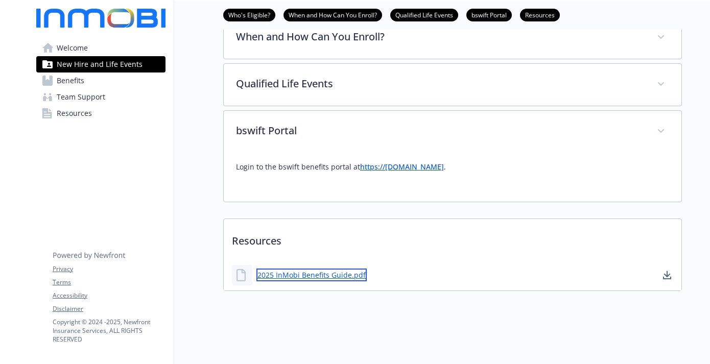  I want to click on a: Qualified Life Events, so click(424, 14).